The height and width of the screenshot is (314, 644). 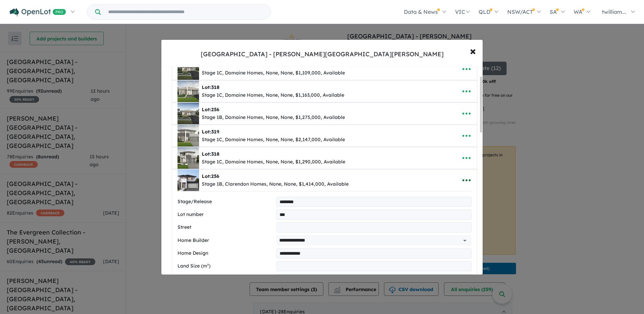 What do you see at coordinates (188, 91) in the screenshot?
I see `img: Fairwood%20Rise%20Estate%20-%20Rouse%20Hill%20-%20Lot%20318___1756727737.jpg` at bounding box center [188, 91].